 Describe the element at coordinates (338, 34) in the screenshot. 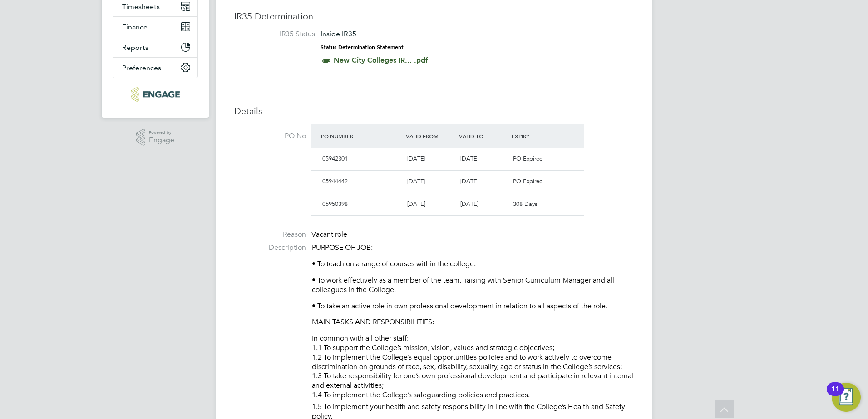

I see `span: Inside IR35` at that location.